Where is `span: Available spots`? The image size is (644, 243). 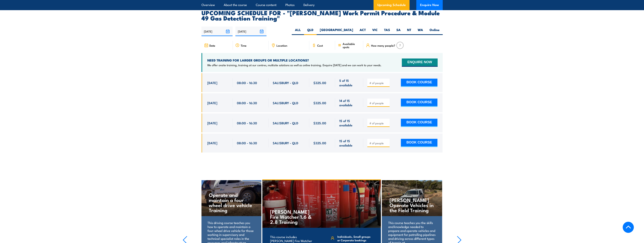
span: Available spots is located at coordinates (351, 45).